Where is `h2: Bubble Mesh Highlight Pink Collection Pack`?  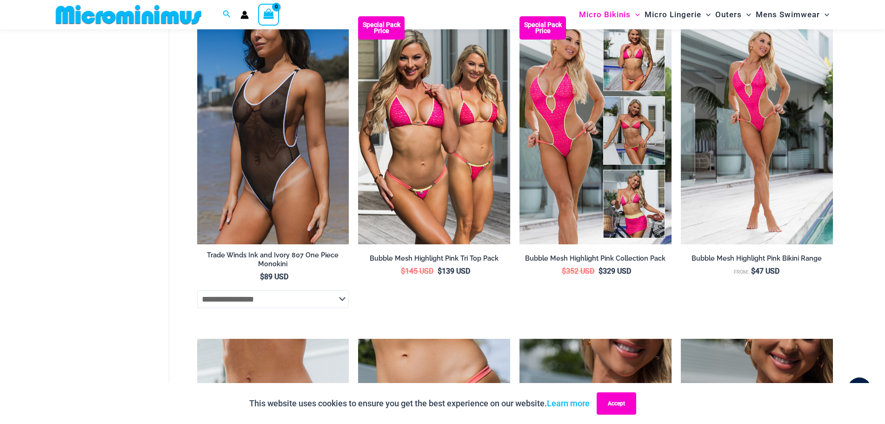
h2: Bubble Mesh Highlight Pink Collection Pack is located at coordinates (595, 258).